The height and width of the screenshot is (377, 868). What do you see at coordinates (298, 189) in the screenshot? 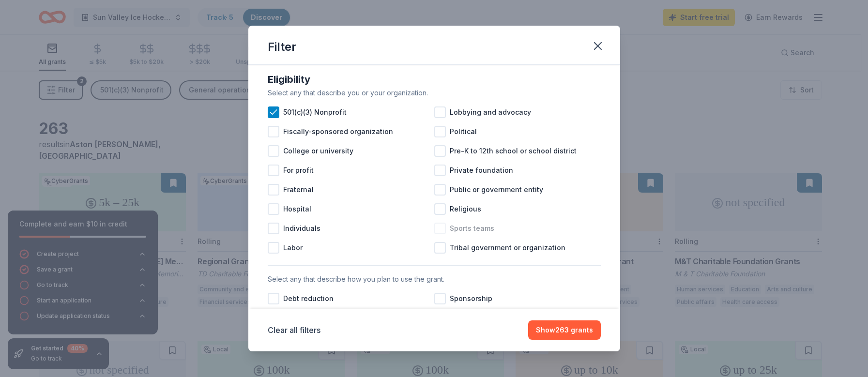
I see `span: Fraternal` at bounding box center [298, 189].